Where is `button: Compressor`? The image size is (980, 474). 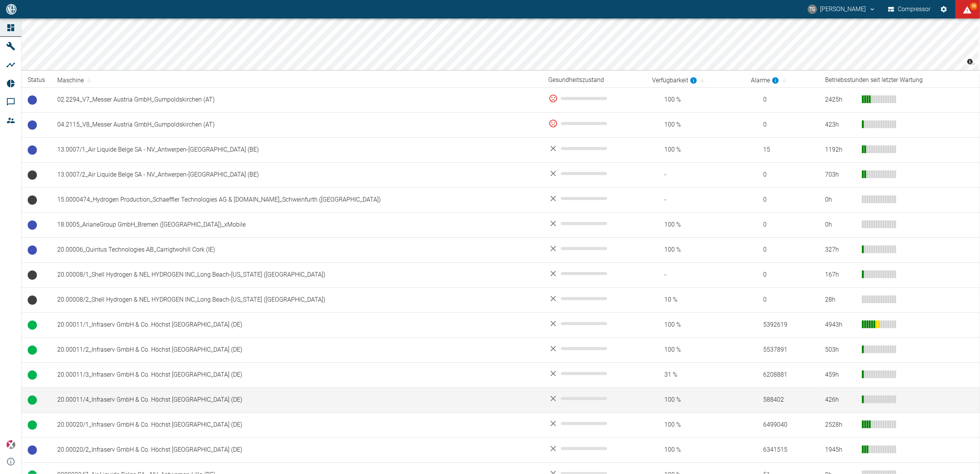 button: Compressor is located at coordinates (909, 9).